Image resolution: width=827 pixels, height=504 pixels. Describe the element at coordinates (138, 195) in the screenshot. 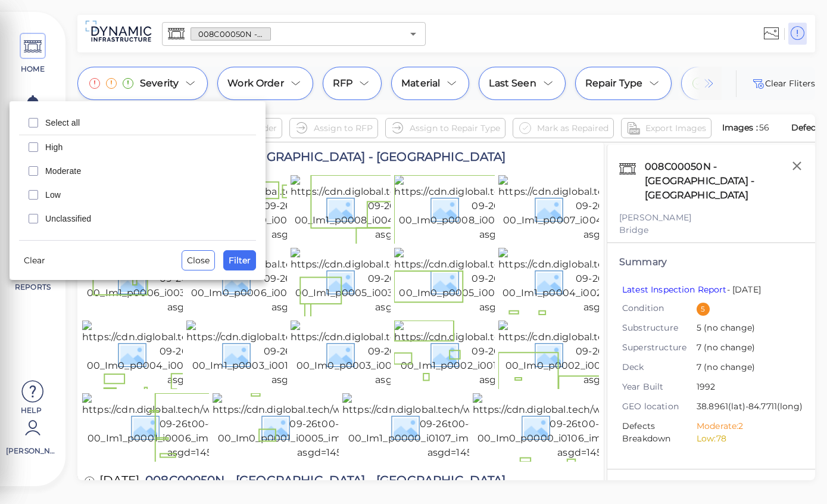

I see `div: Low` at that location.